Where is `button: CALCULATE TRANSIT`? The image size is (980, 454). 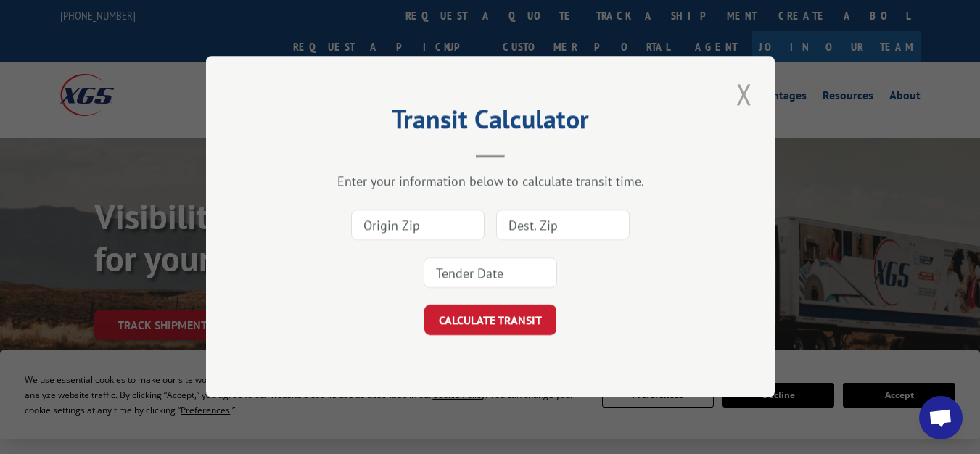
button: CALCULATE TRANSIT is located at coordinates (490, 321).